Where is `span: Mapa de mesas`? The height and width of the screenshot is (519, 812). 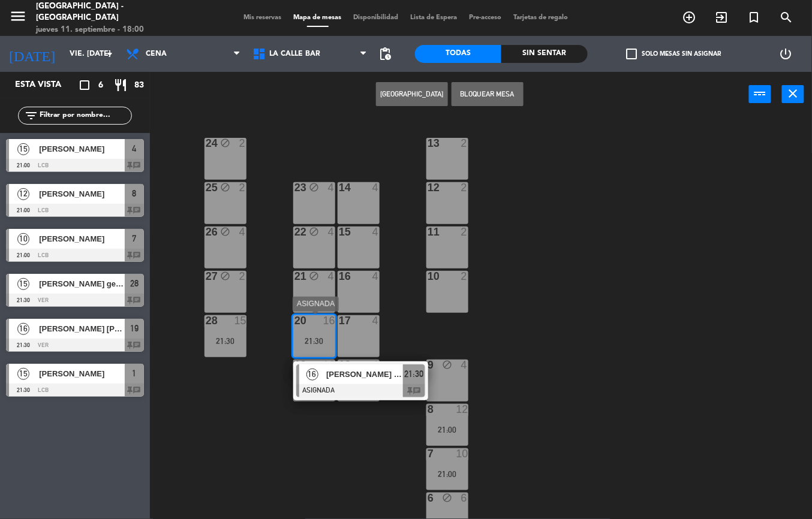
span: Mapa de mesas is located at coordinates (318, 17).